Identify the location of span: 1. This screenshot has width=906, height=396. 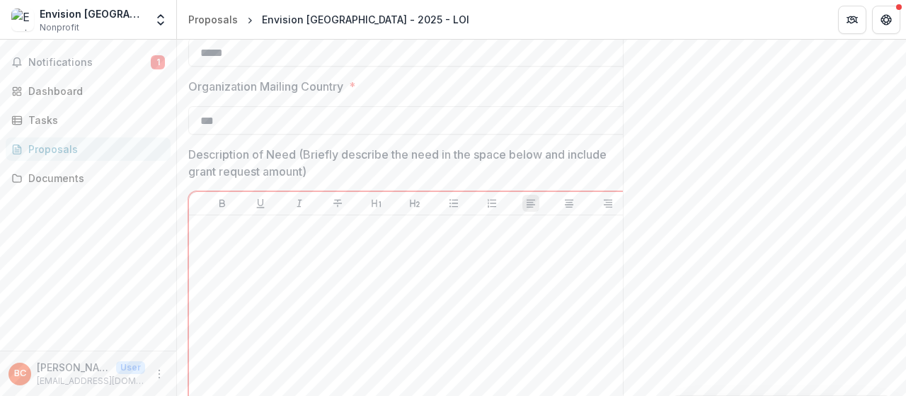
(158, 62).